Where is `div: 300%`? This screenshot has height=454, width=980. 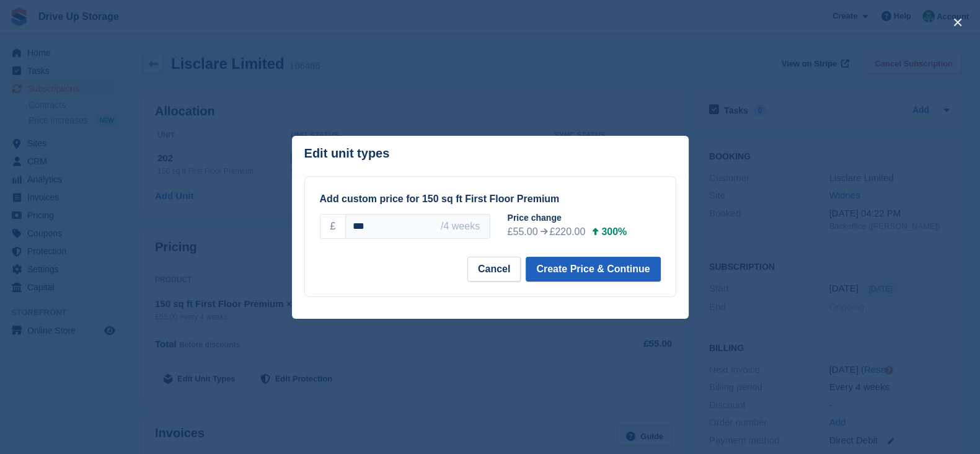 div: 300% is located at coordinates (614, 232).